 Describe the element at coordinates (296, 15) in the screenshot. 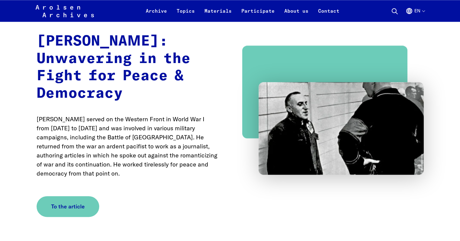

I see `a: About us` at that location.